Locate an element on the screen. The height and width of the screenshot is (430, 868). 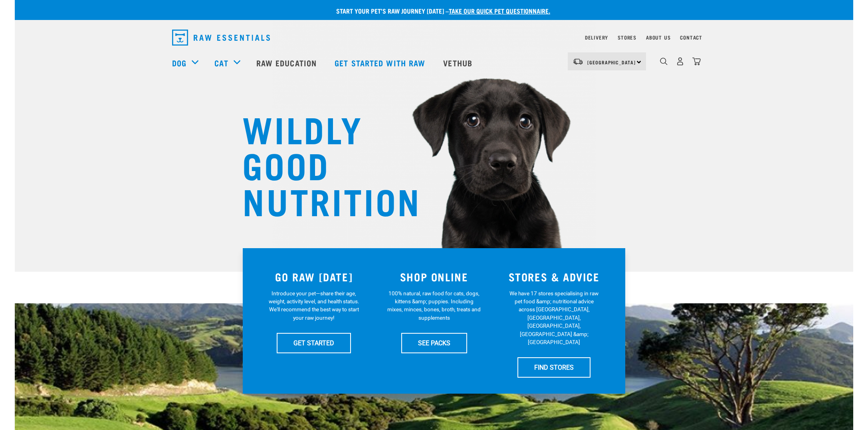
a: About Us is located at coordinates (658, 37).